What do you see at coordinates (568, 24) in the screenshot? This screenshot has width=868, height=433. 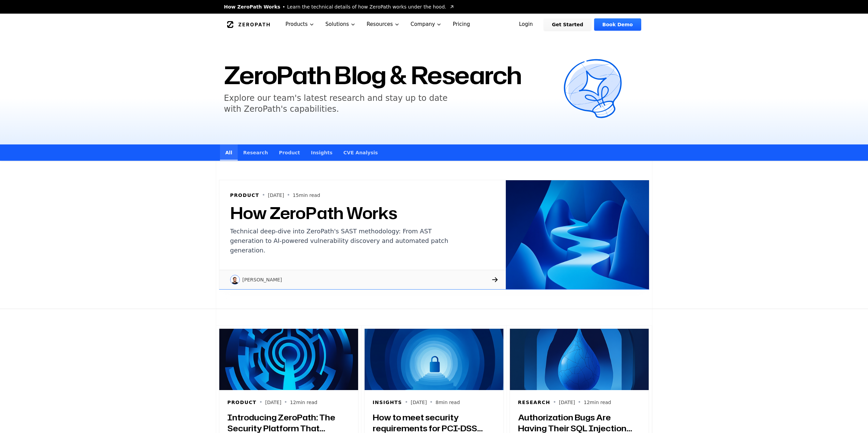 I see `a: Get Started` at bounding box center [568, 24].